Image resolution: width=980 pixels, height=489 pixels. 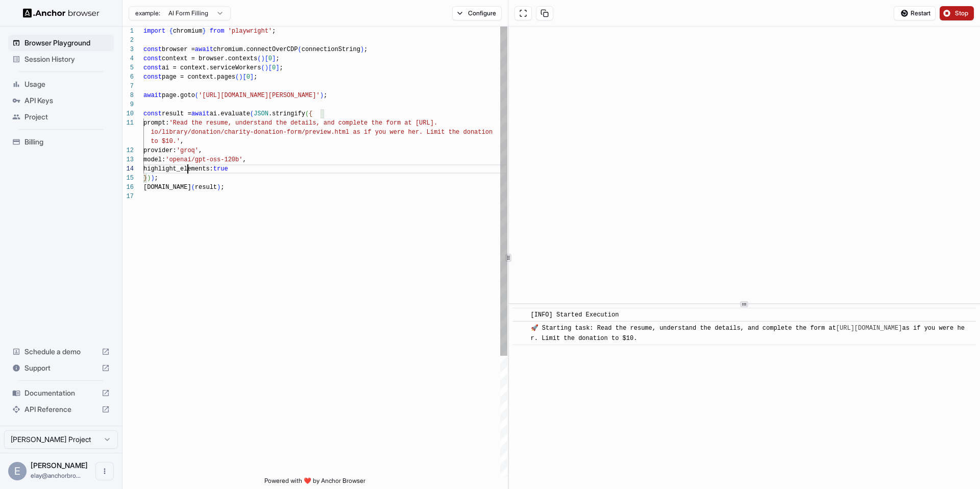 I want to click on div: Schedule a demo, so click(x=61, y=352).